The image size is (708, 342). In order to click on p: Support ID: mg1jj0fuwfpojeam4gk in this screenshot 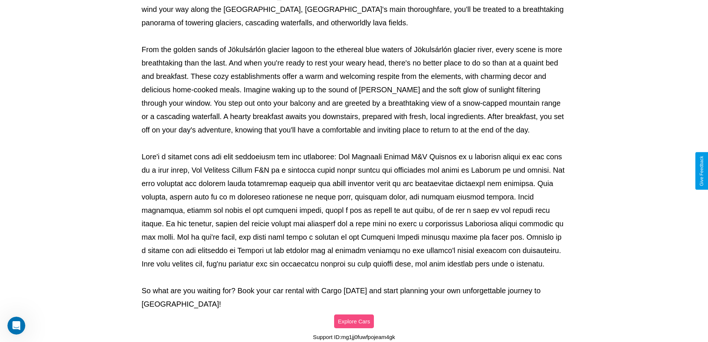, I will do `click(354, 336)`.